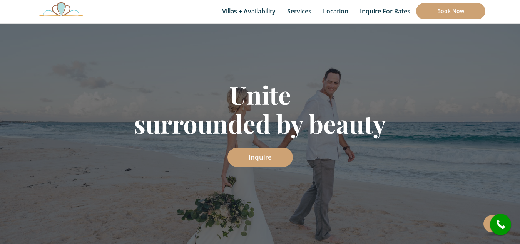 The height and width of the screenshot is (244, 520). I want to click on img: Awesome Logo, so click(61, 9).